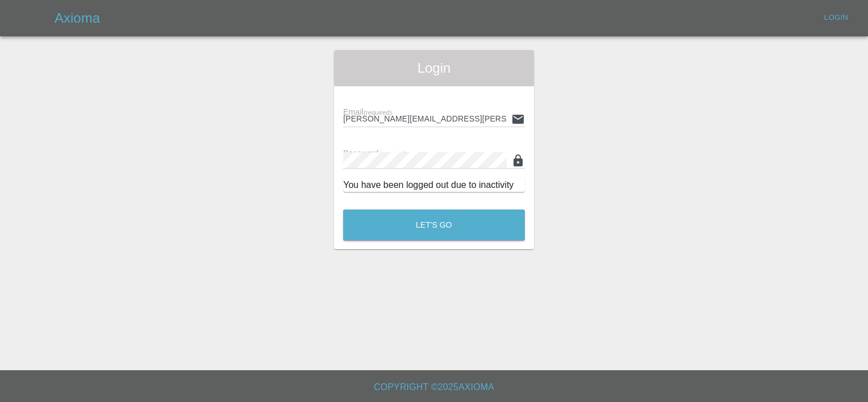 Image resolution: width=868 pixels, height=402 pixels. What do you see at coordinates (434, 68) in the screenshot?
I see `span: Login` at bounding box center [434, 68].